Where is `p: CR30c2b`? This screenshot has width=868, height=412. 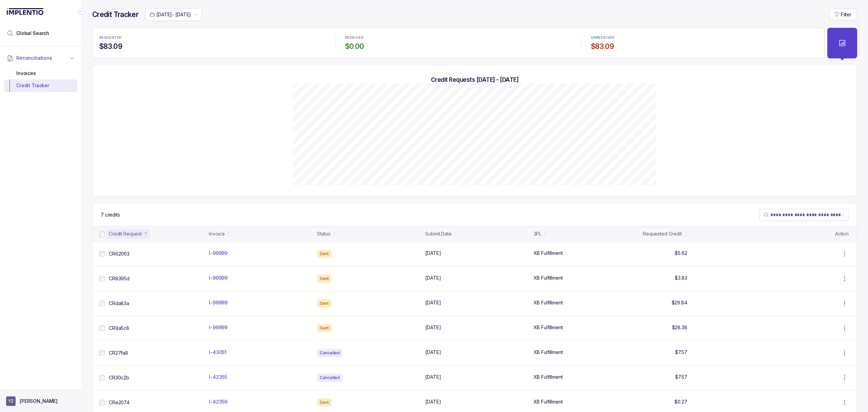
p: CR30c2b is located at coordinates (119, 378).